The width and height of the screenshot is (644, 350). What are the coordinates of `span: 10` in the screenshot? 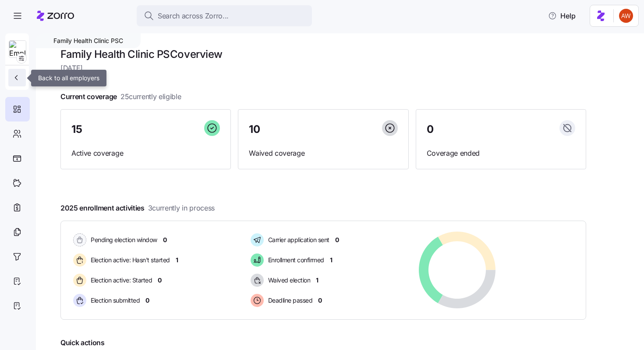 It's located at (254, 129).